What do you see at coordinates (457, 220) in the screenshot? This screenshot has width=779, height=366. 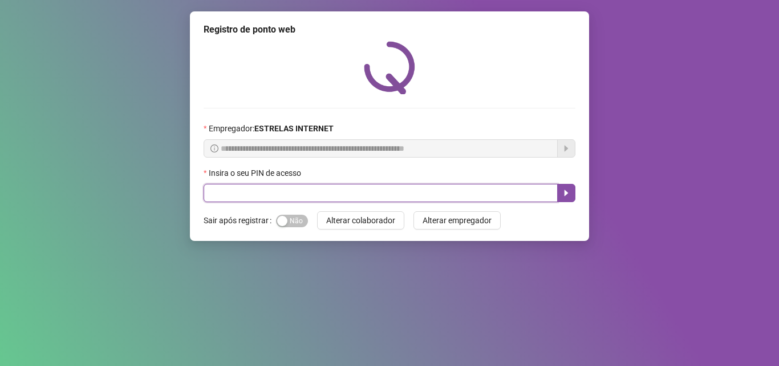 I see `span: Alterar empregador` at bounding box center [457, 220].